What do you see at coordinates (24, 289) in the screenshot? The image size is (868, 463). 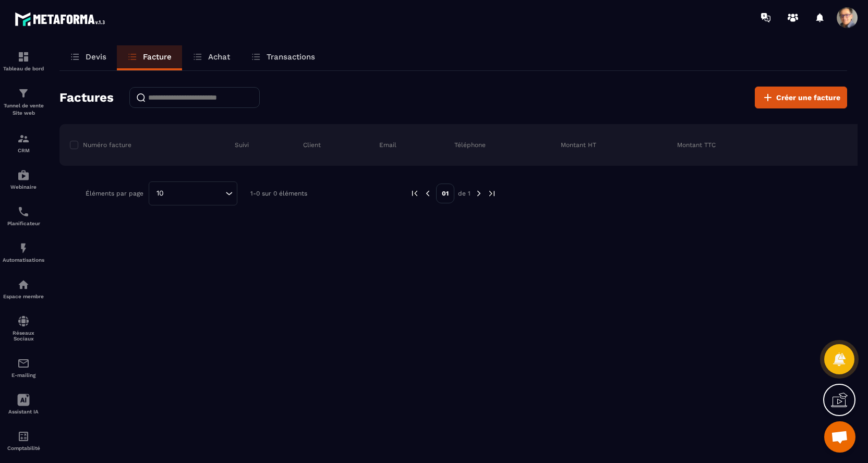 I see `a: automationsautomationsEspace membre` at bounding box center [24, 289].